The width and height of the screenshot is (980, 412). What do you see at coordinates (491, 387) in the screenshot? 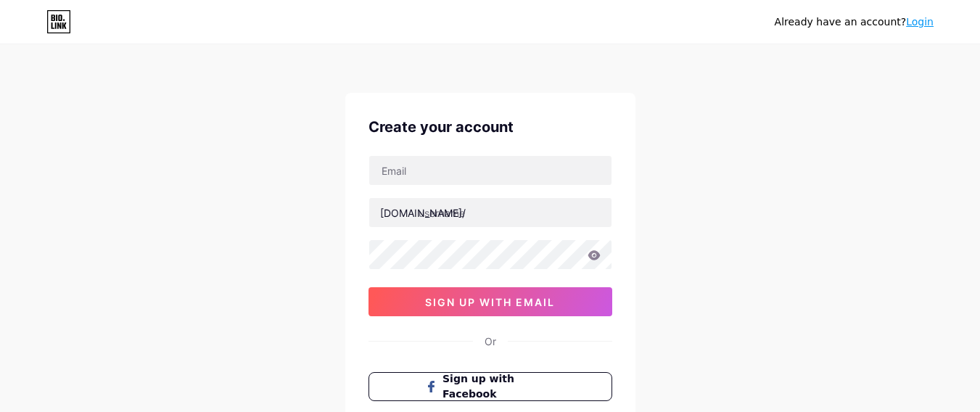
I see `a: Sign up with Facebook` at bounding box center [491, 387].